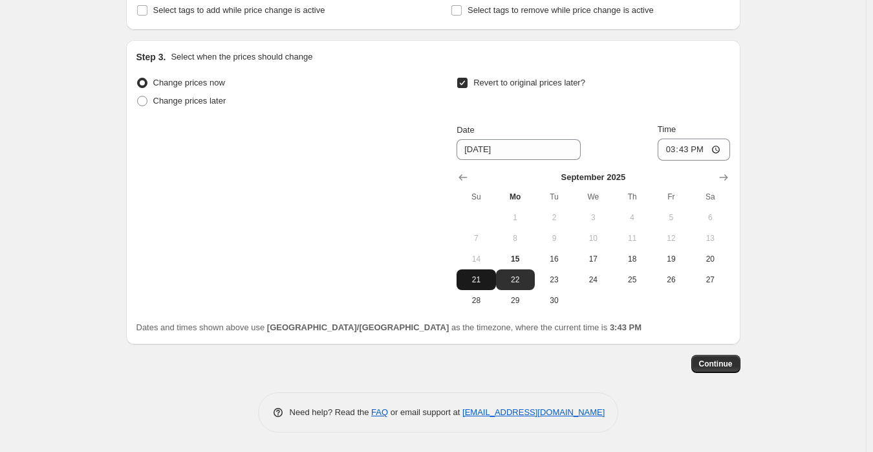  I want to click on button: Thursday September 11 2025, so click(632, 238).